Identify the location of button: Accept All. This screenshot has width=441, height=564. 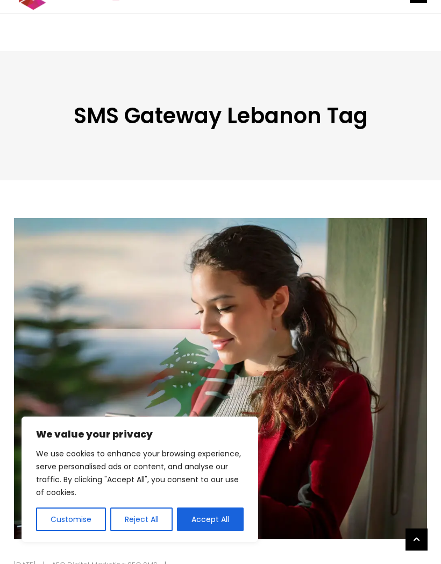
(210, 519).